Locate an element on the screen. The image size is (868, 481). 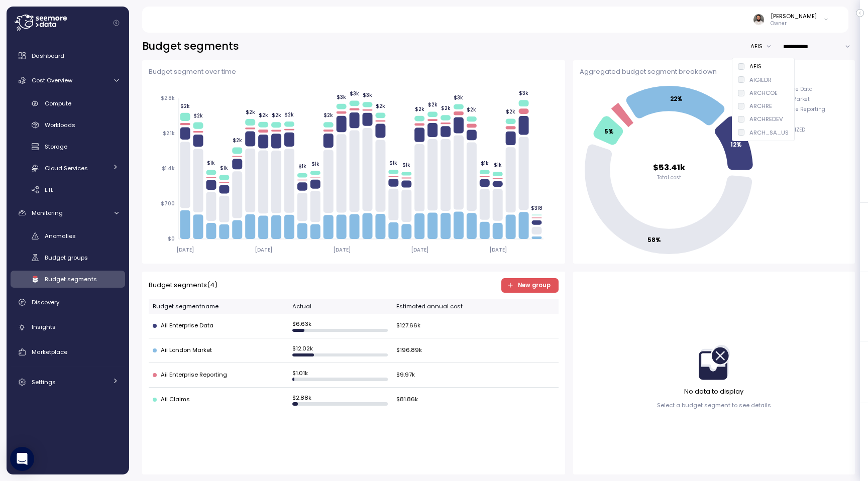
a: Marketplace is located at coordinates (67, 352).